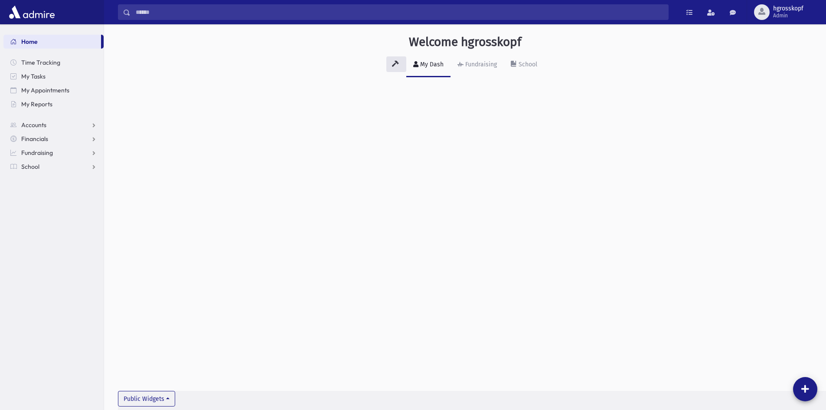  Describe the element at coordinates (480, 64) in the screenshot. I see `div: Fundraising` at that location.